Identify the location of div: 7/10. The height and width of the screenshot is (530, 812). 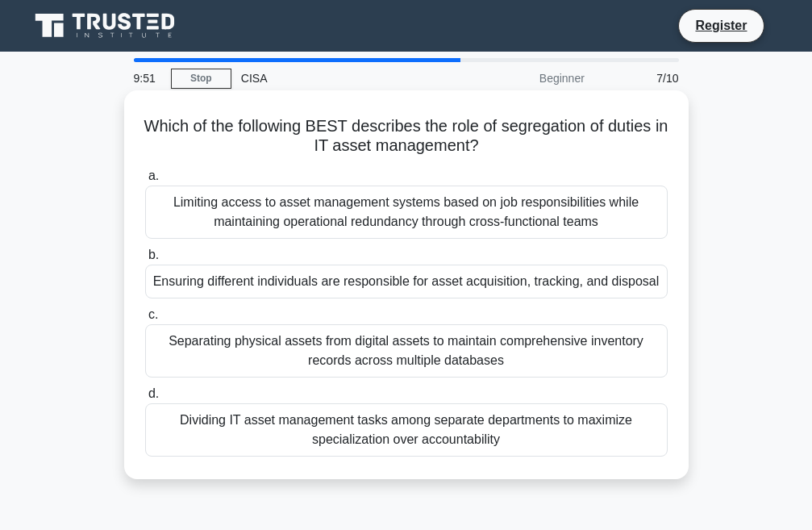
(641, 78).